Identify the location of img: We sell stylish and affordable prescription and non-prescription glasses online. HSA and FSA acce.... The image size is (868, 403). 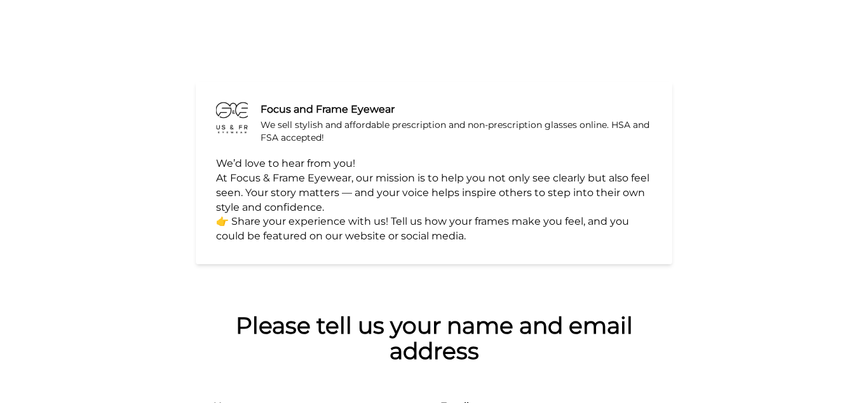
(232, 118).